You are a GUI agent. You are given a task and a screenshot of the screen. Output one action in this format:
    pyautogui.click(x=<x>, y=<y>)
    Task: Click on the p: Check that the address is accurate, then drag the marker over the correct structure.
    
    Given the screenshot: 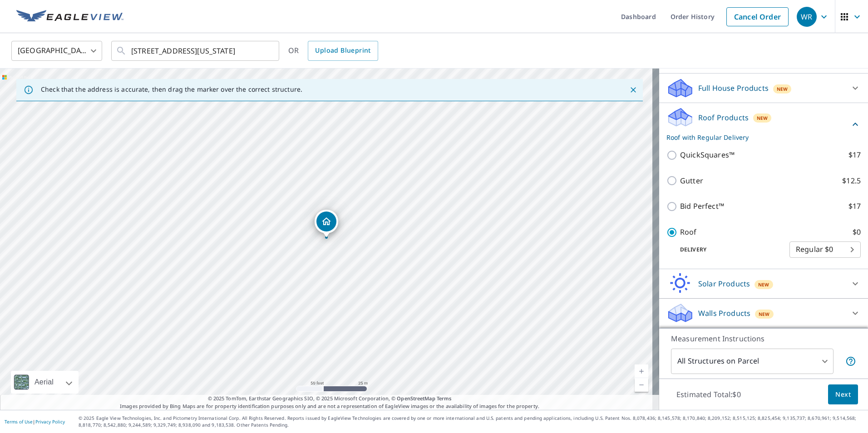 What is the action you would take?
    pyautogui.click(x=172, y=89)
    